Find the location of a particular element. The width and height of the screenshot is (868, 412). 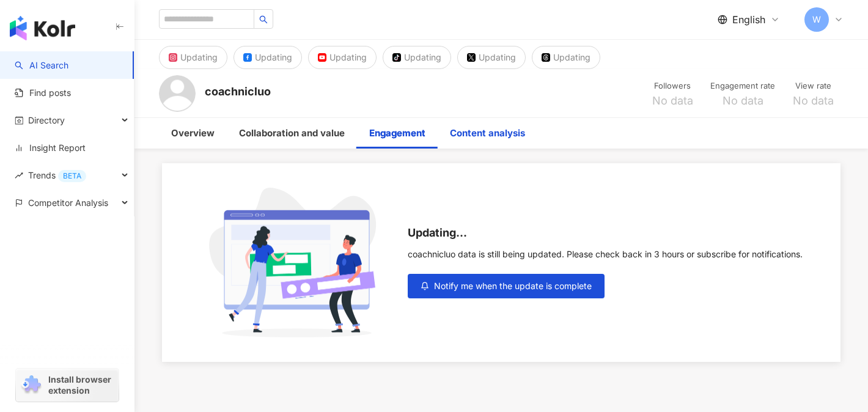

a: searchAI Search is located at coordinates (42, 66).